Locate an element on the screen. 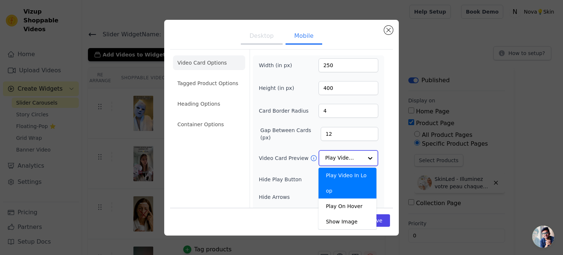 This screenshot has width=563, height=255. button: Desktop is located at coordinates (262, 37).